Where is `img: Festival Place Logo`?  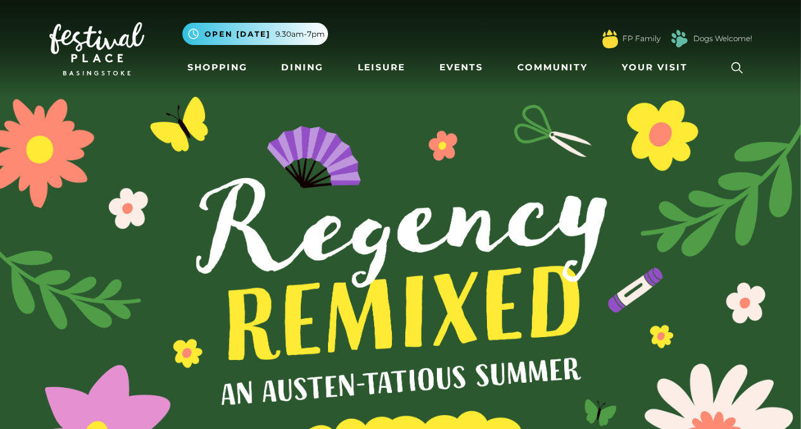 img: Festival Place Logo is located at coordinates (97, 49).